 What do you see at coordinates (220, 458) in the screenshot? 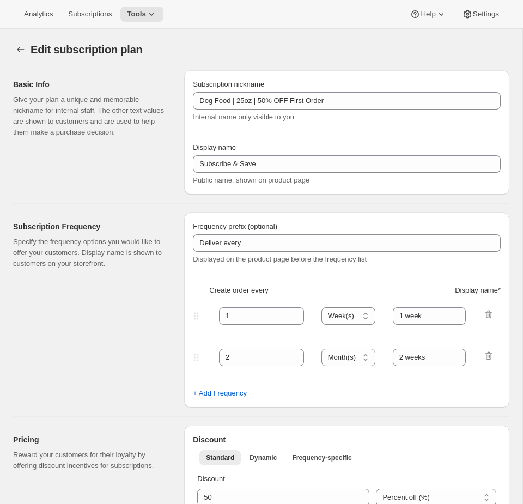
I see `span: Standard` at bounding box center [220, 458].